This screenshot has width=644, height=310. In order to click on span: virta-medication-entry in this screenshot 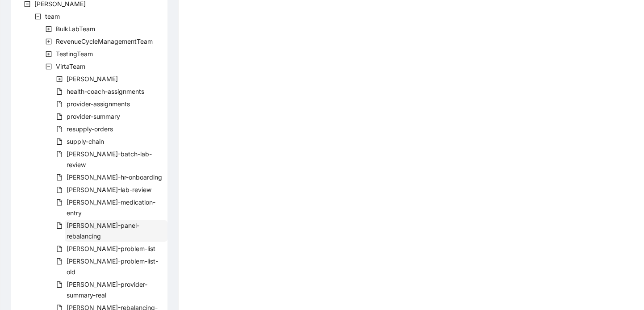, I will do `click(116, 208)`.